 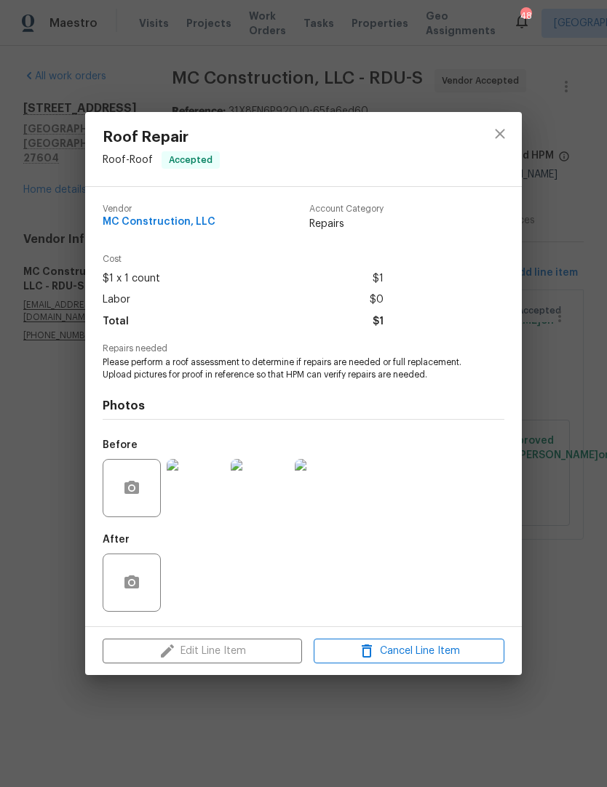 I want to click on span: Account Category, so click(x=346, y=209).